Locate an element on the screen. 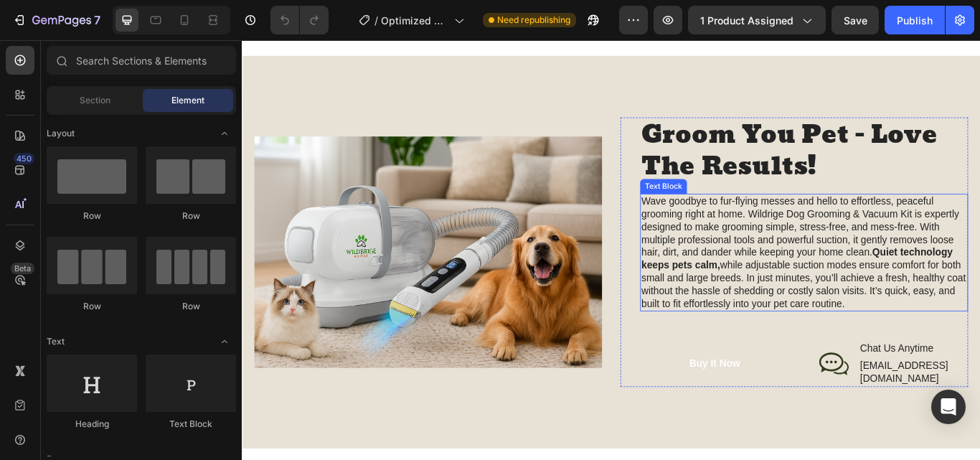 Image resolution: width=980 pixels, height=460 pixels. h2: Groom You Pet - Love The Results! is located at coordinates (655, 129).